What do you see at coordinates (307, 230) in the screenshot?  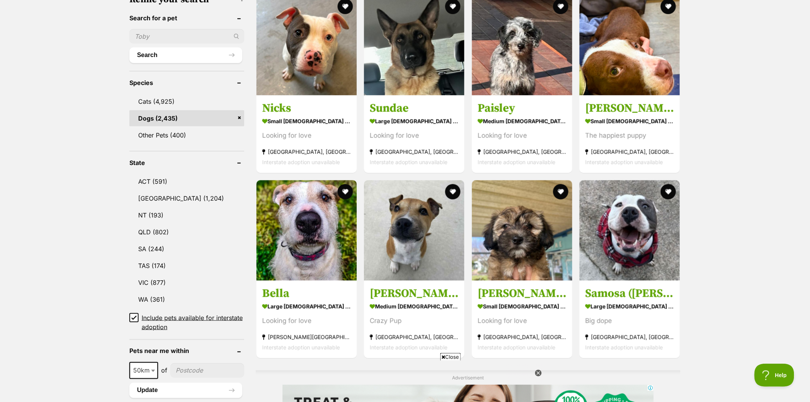 I see `img: Bella - Staffordshire Bull Terrier x Staghound Dog` at bounding box center [307, 230].